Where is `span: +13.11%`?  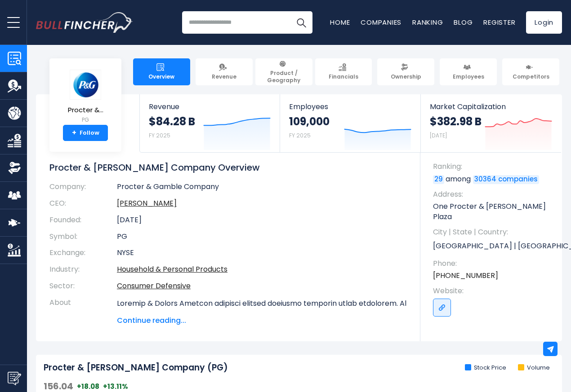 span: +13.11% is located at coordinates (115, 386).